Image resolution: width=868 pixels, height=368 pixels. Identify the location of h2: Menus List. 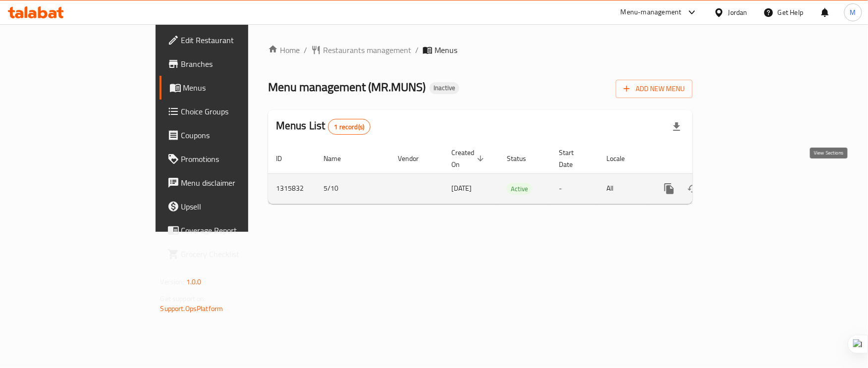
(323, 126).